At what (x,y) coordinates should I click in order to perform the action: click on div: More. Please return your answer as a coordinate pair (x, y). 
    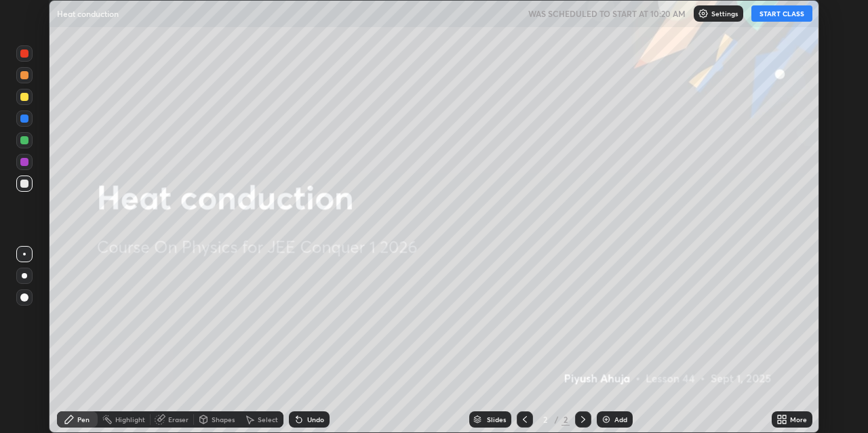
    Looking at the image, I should click on (799, 420).